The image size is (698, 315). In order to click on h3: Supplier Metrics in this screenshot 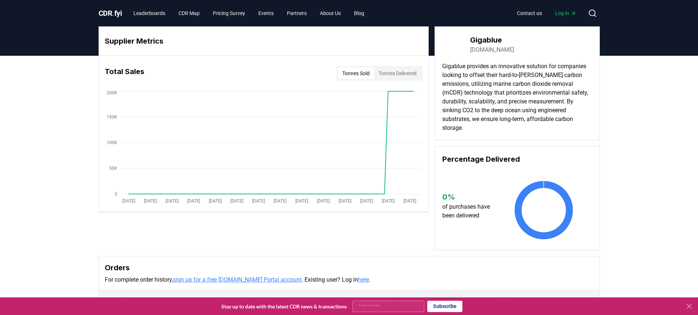, I will do `click(263, 41)`.